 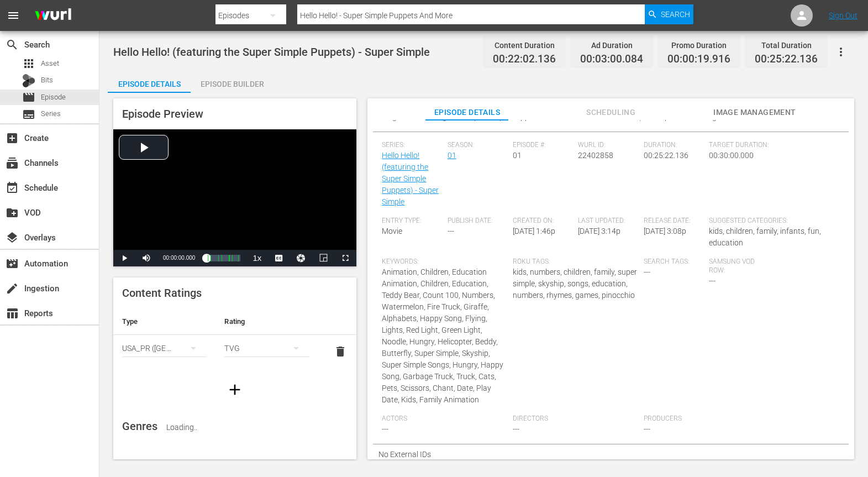 I want to click on a: 01, so click(x=452, y=155).